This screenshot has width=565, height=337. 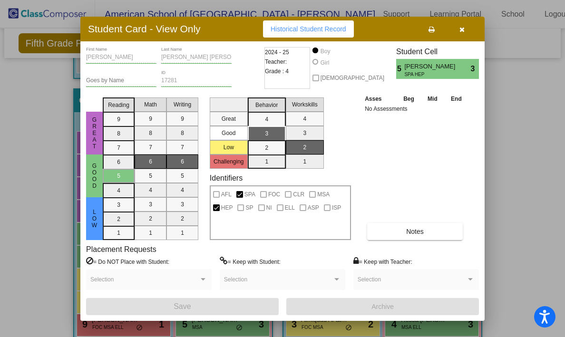 What do you see at coordinates (182, 307) in the screenshot?
I see `button: Save` at bounding box center [182, 307].